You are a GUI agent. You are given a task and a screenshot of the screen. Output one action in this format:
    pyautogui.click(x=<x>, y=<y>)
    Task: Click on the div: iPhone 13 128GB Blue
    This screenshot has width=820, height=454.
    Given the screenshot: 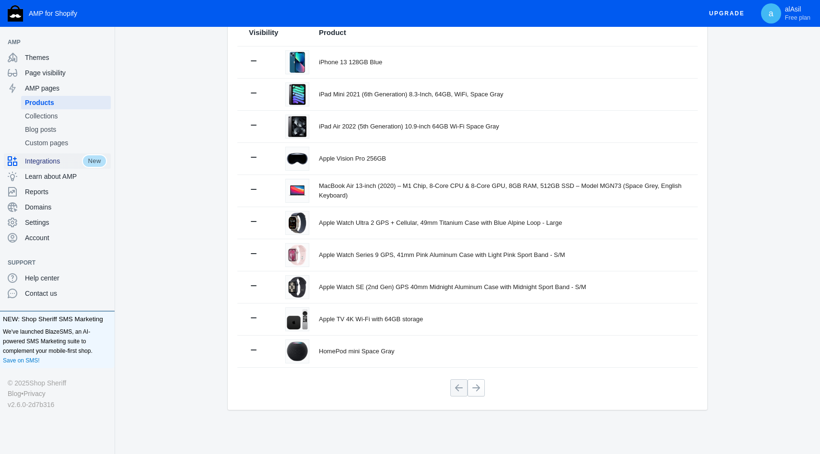 What is the action you would take?
    pyautogui.click(x=503, y=62)
    